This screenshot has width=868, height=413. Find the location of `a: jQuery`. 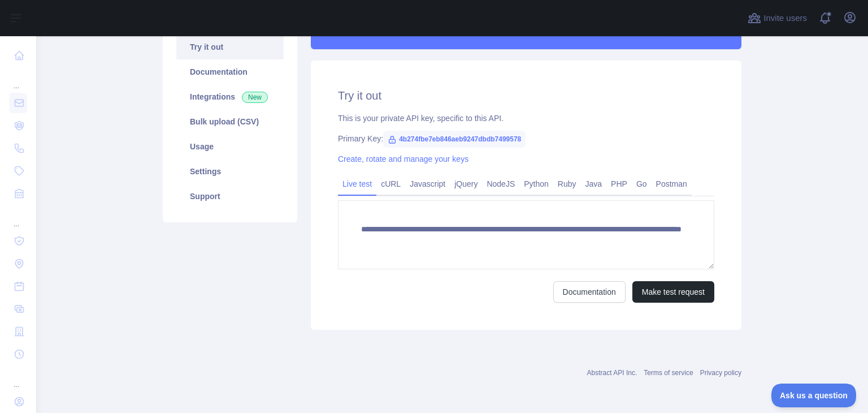

a: jQuery is located at coordinates (466, 184).